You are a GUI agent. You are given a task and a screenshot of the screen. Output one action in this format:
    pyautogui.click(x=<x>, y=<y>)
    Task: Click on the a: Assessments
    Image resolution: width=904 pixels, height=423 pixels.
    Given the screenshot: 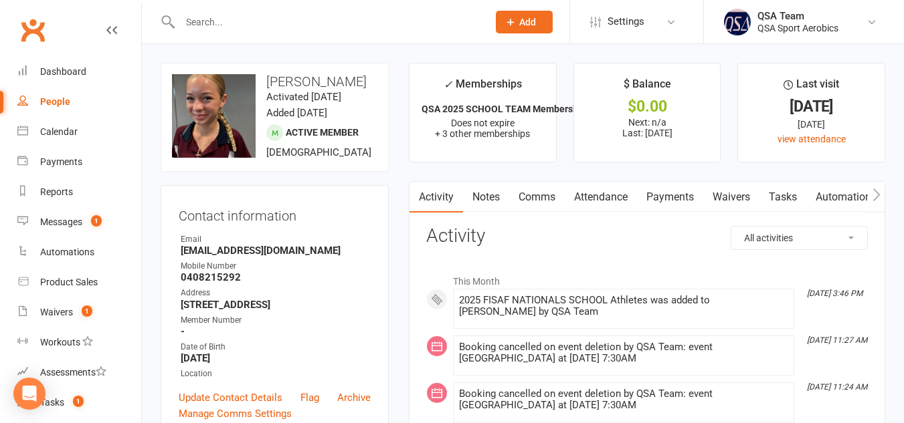 What is the action you would take?
    pyautogui.click(x=79, y=373)
    